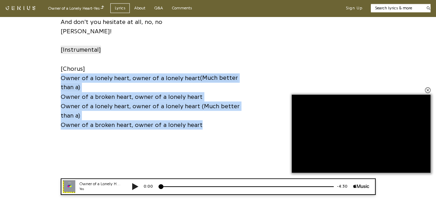  I want to click on a: About, so click(140, 8).